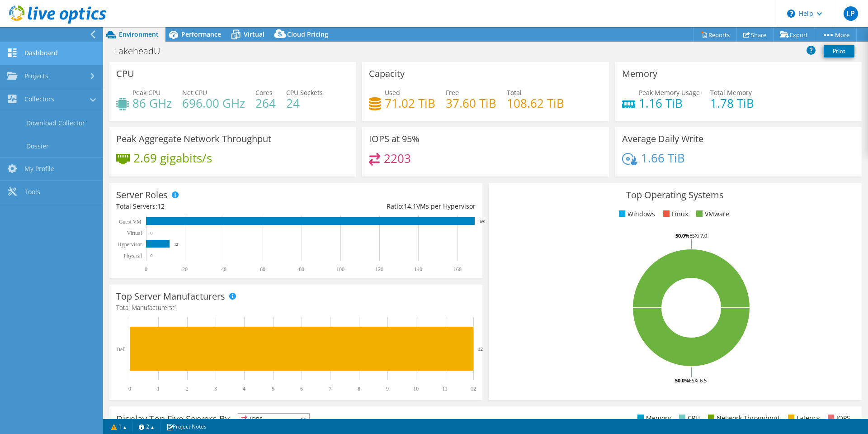  I want to click on li: Memory, so click(653, 418).